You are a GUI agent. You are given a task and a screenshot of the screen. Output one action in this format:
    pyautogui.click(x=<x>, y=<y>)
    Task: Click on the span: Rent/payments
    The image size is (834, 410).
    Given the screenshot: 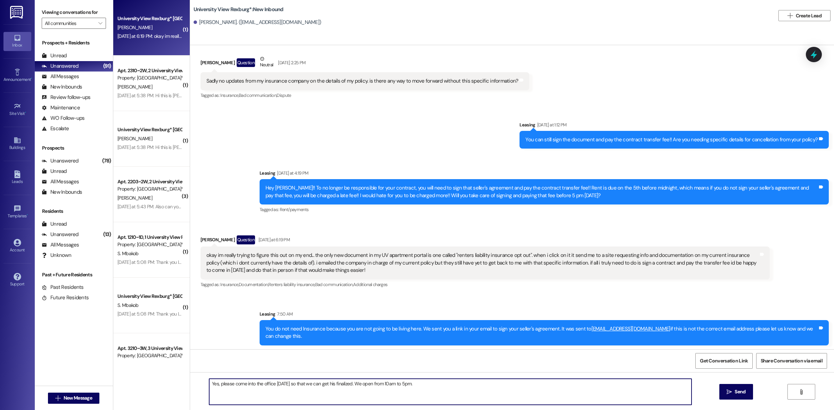 What is the action you would take?
    pyautogui.click(x=294, y=210)
    